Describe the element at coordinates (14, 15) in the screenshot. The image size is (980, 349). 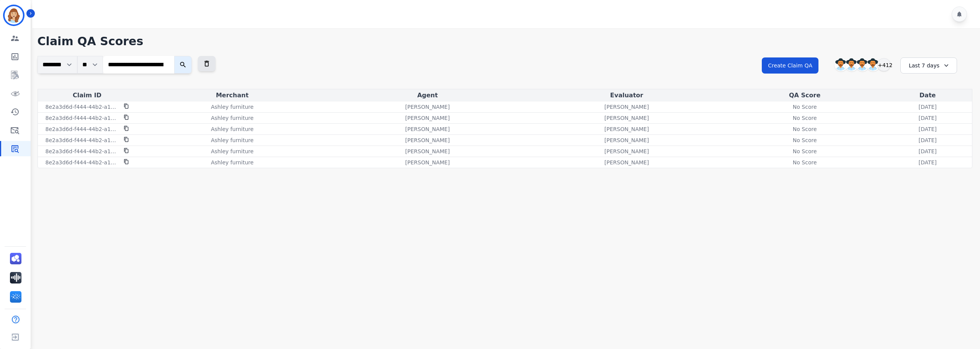
I see `img: Bordered avatar` at that location.